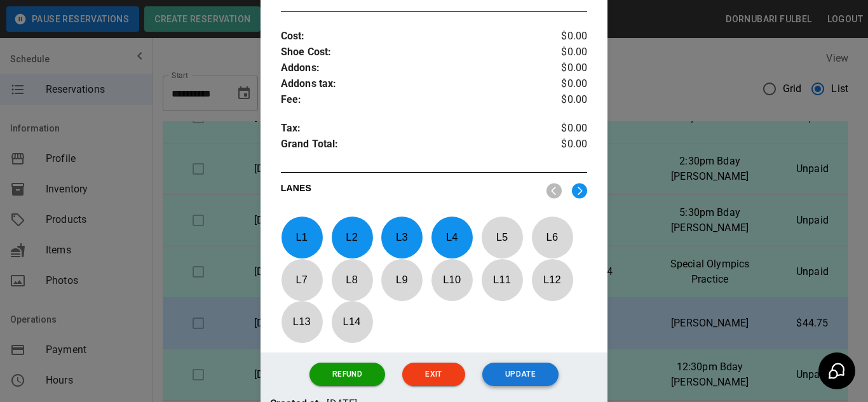 The height and width of the screenshot is (402, 868). What do you see at coordinates (579, 191) in the screenshot?
I see `img: right.svg` at bounding box center [579, 191].